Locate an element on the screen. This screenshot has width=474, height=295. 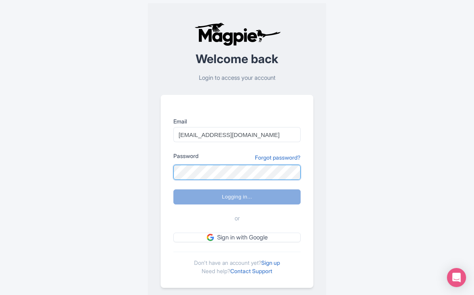
label: Email is located at coordinates (237, 121).